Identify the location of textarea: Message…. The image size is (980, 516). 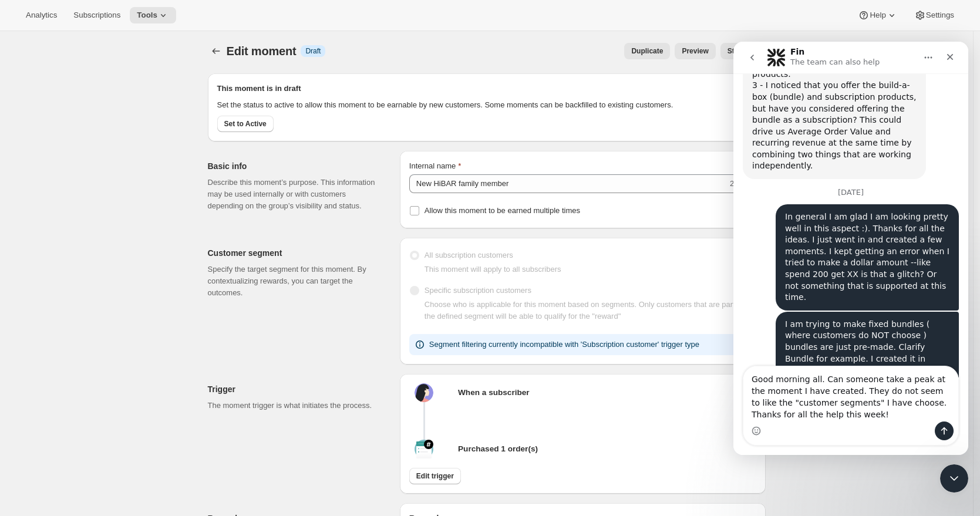
(118, 352).